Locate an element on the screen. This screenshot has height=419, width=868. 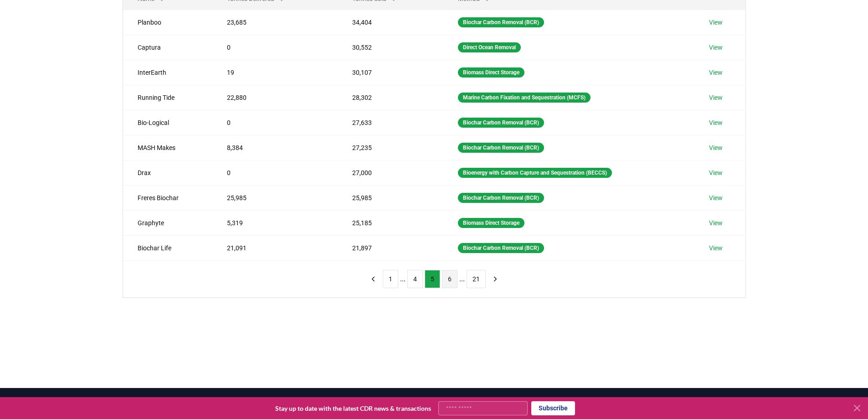
td: 21,897 is located at coordinates (390, 247).